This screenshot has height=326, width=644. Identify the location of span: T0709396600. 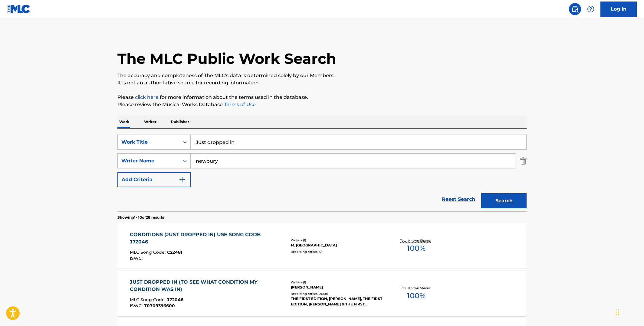
(159, 305).